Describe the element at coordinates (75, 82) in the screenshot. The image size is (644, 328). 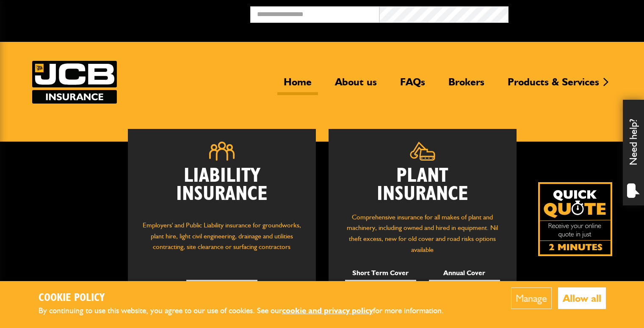
I see `img: JCB Insurance Services logo` at that location.